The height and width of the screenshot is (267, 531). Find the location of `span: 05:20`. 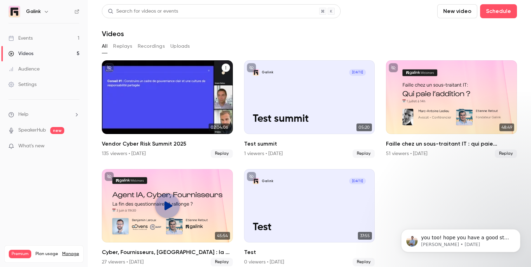

span: 05:20 is located at coordinates (364, 127).